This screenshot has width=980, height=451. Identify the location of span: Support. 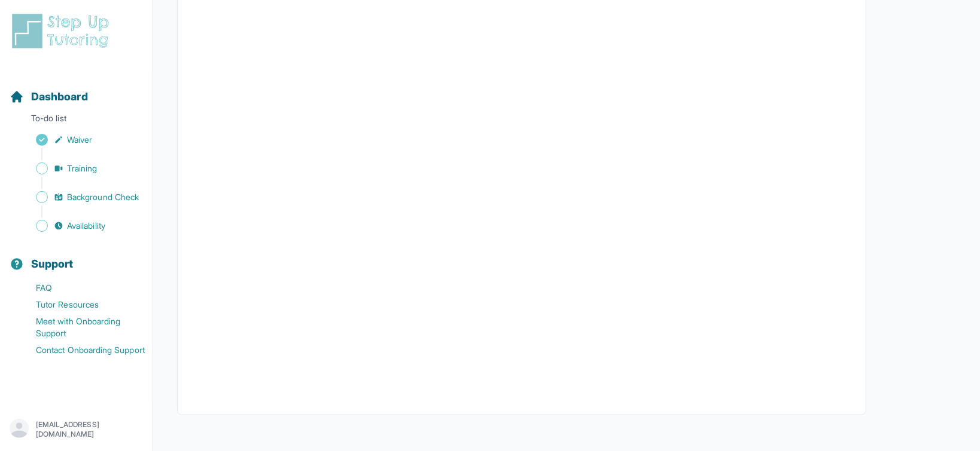
(52, 264).